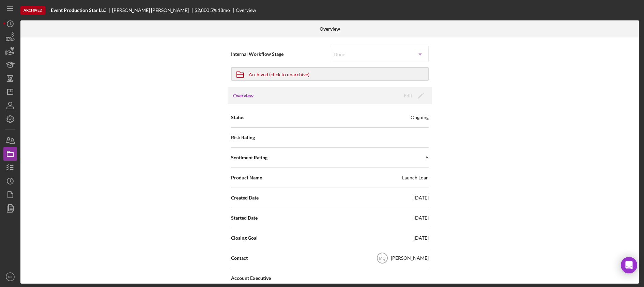 This screenshot has width=644, height=287. What do you see at coordinates (382, 258) in the screenshot?
I see `text: MQ` at bounding box center [382, 258].